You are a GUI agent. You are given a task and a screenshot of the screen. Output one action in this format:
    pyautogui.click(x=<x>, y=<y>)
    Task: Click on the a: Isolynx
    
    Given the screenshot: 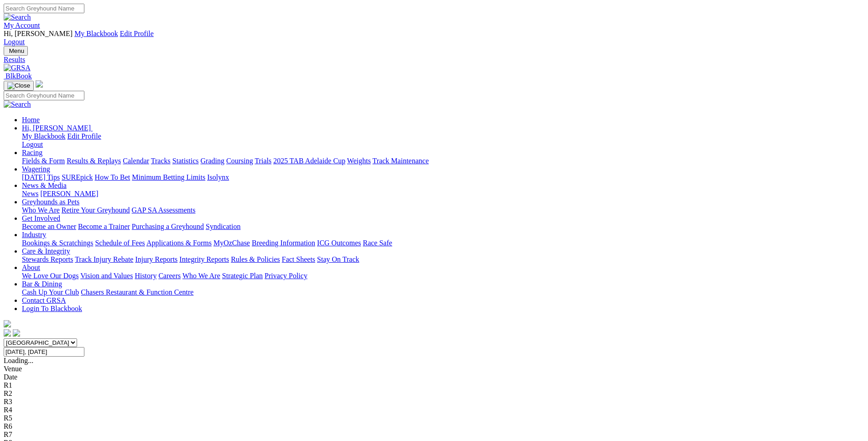 What is the action you would take?
    pyautogui.click(x=218, y=177)
    